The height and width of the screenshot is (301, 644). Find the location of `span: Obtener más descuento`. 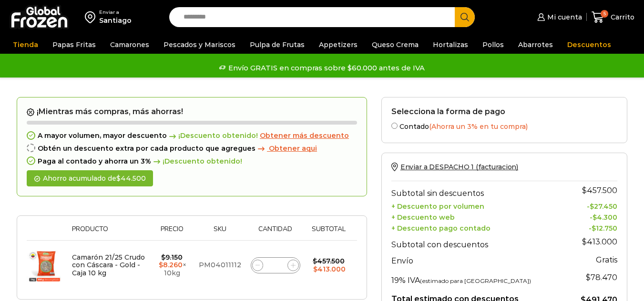

span: Obtener más descuento is located at coordinates (304, 135).